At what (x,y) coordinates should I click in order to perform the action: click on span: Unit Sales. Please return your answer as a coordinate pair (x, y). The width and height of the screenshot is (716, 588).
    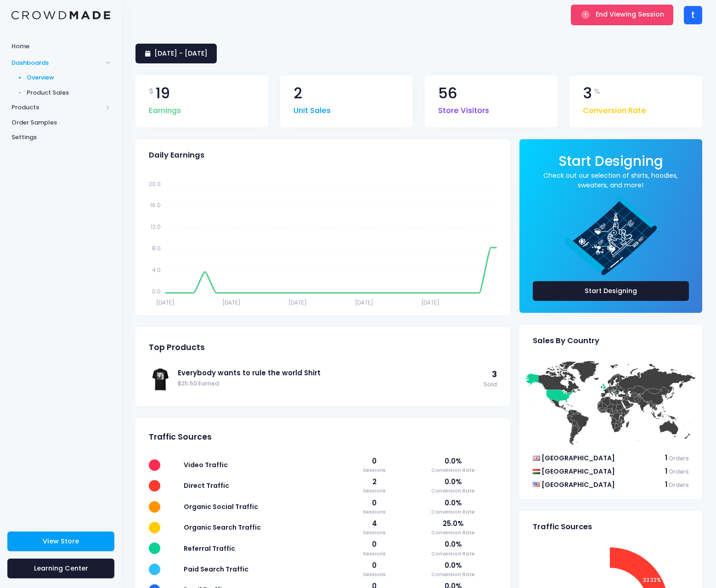
    Looking at the image, I should click on (312, 108).